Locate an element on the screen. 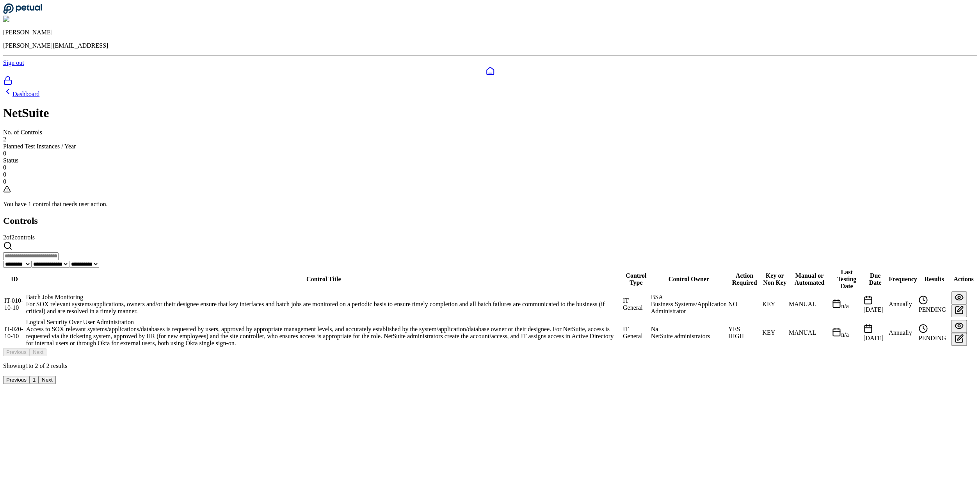 The height and width of the screenshot is (489, 980). div: HIGH is located at coordinates (744, 336).